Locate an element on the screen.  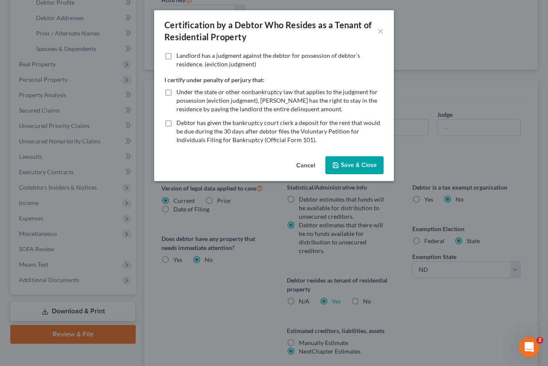
span: Debtor has given the bankruptcy court clerk a deposit for the rent that would be due during the 3... is located at coordinates (278, 131).